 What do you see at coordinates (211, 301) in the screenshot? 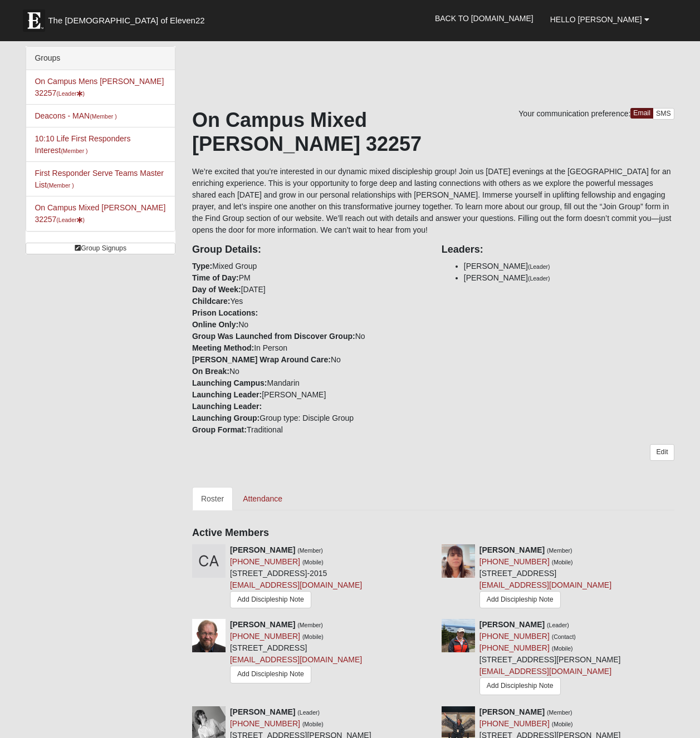
I see `strong: Childcare:` at bounding box center [211, 301].